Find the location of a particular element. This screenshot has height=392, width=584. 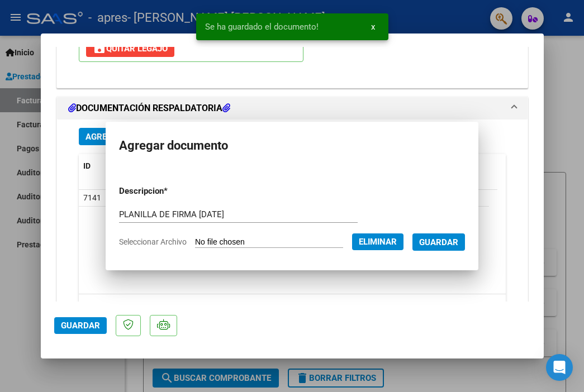

datatable-header-cell: ID is located at coordinates (93, 166).